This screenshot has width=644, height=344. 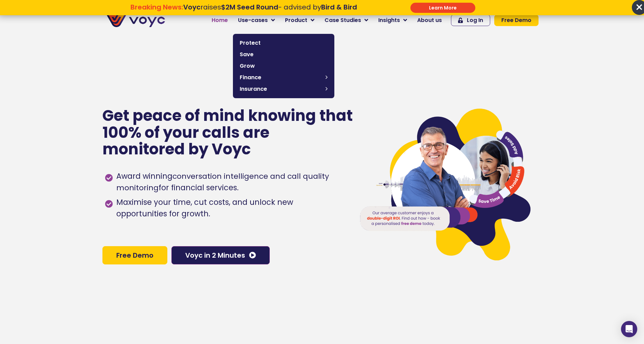 What do you see at coordinates (281, 89) in the screenshot?
I see `span: Insurance` at bounding box center [281, 89].